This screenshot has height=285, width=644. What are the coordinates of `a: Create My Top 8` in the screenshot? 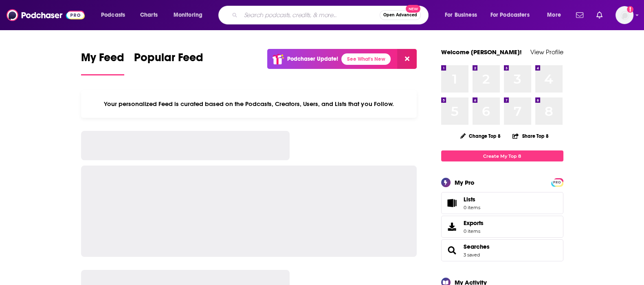 It's located at (502, 156).